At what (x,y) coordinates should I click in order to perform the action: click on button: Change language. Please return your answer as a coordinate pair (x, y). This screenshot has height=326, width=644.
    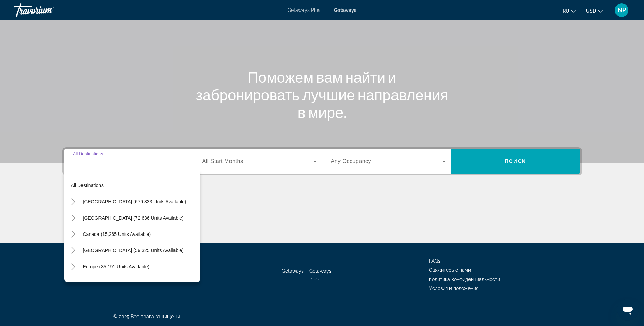
    Looking at the image, I should click on (569, 10).